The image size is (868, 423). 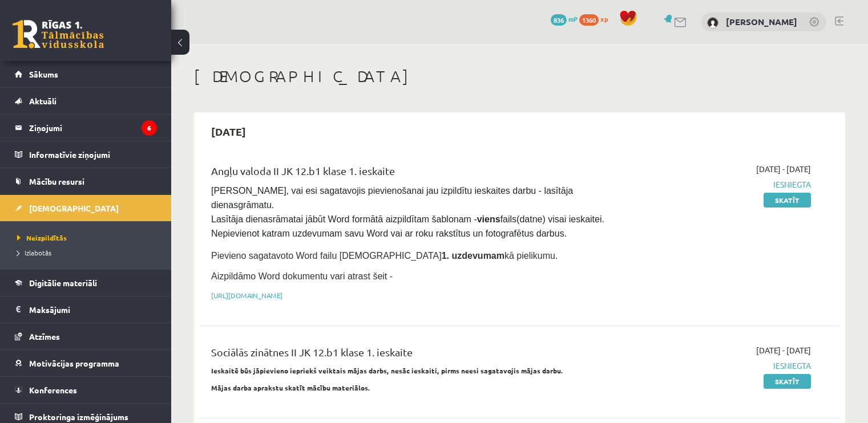 I want to click on a: Rīgas 1. Tālmācības vidusskola, so click(x=58, y=34).